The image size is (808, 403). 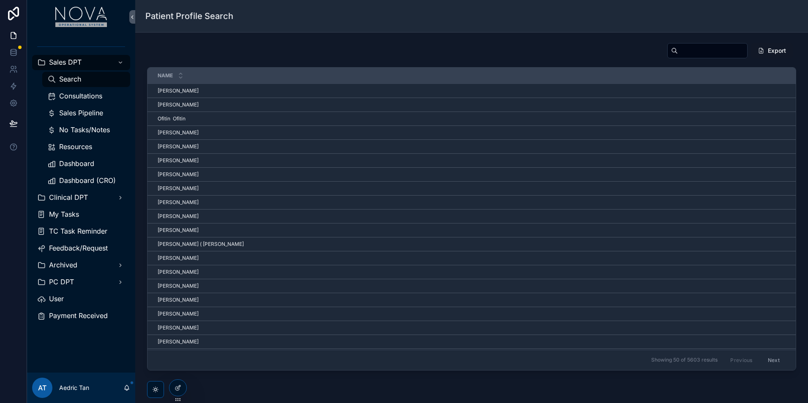 What do you see at coordinates (86, 113) in the screenshot?
I see `a: Sales Pipeline` at bounding box center [86, 113].